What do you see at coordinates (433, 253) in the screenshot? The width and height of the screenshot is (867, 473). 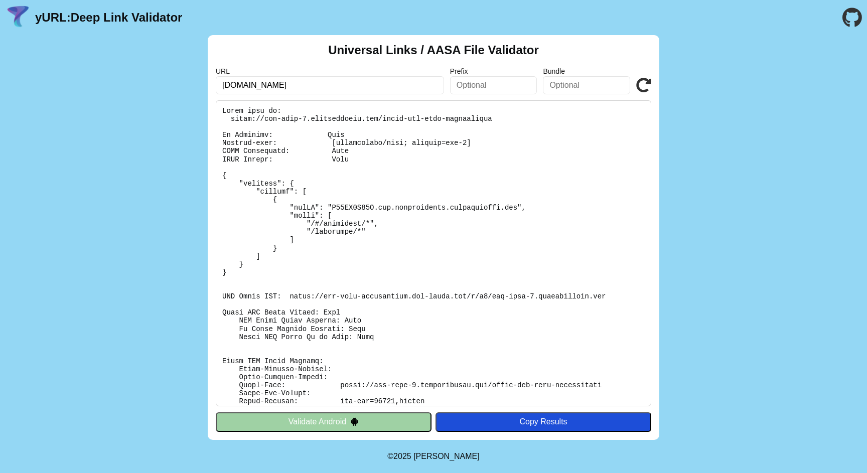 I see `pre: Lorem ipsu do: sitam://con-adip-7.elitseddoeiu.tem/incid-utl-etdo-magnaaliqua En Adminimv: Quis N...` at bounding box center [433, 253].